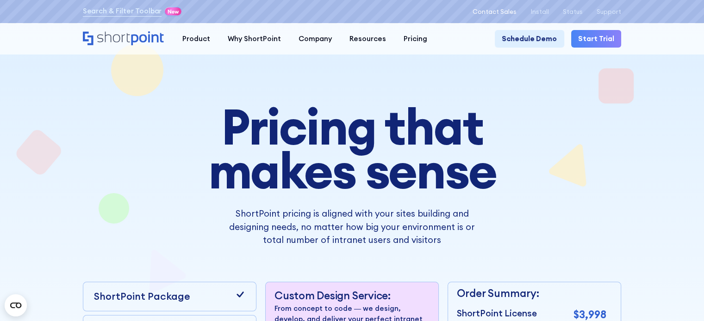  I want to click on a: Resources, so click(367, 39).